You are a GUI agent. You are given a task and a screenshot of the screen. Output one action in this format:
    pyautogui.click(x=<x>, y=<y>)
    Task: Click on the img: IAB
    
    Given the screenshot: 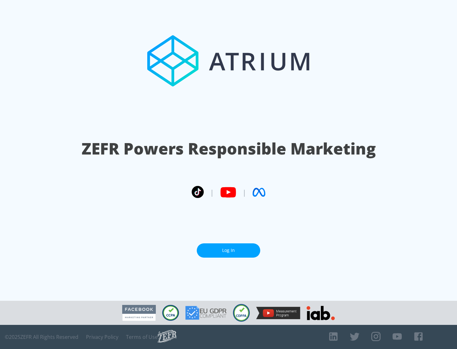 What is the action you would take?
    pyautogui.click(x=320, y=313)
    